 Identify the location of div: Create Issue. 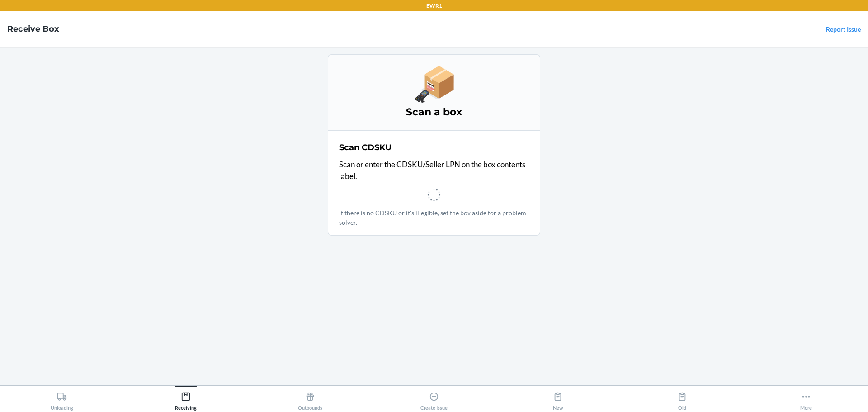
(434, 399).